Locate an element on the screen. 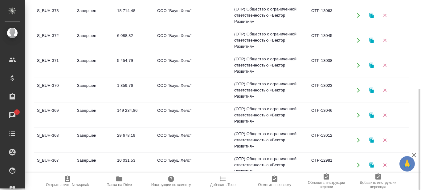  td: S_BUH-369 is located at coordinates (54, 115).